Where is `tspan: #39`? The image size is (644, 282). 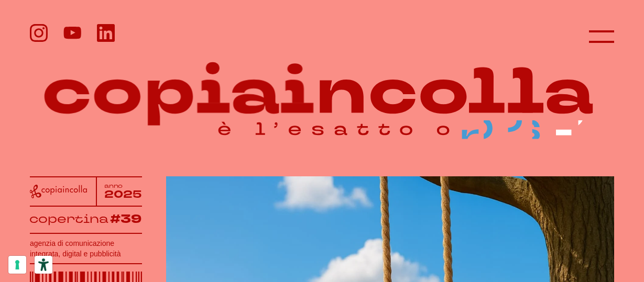
tspan: #39 is located at coordinates (126, 219).